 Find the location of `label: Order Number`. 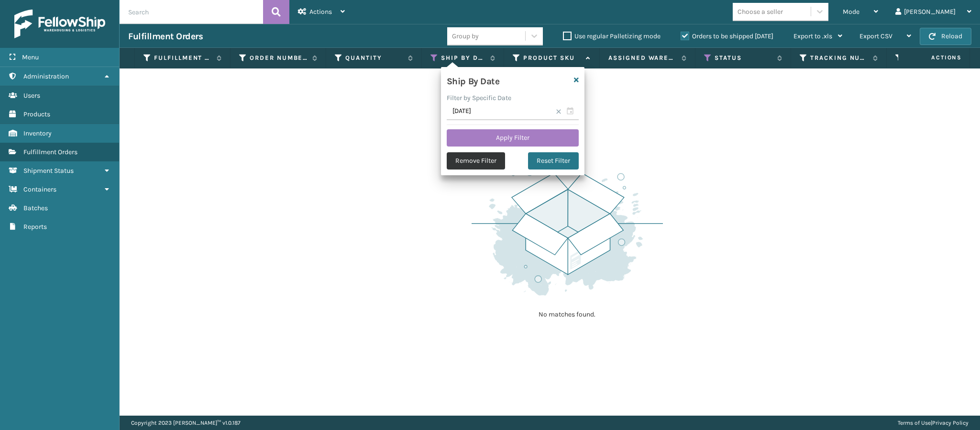

label: Order Number is located at coordinates (279, 58).